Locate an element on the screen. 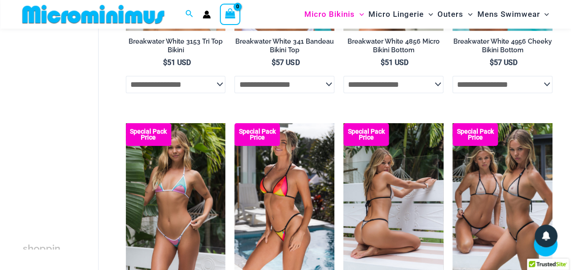 The height and width of the screenshot is (270, 571). span: Micro Bikinis is located at coordinates (329, 14).